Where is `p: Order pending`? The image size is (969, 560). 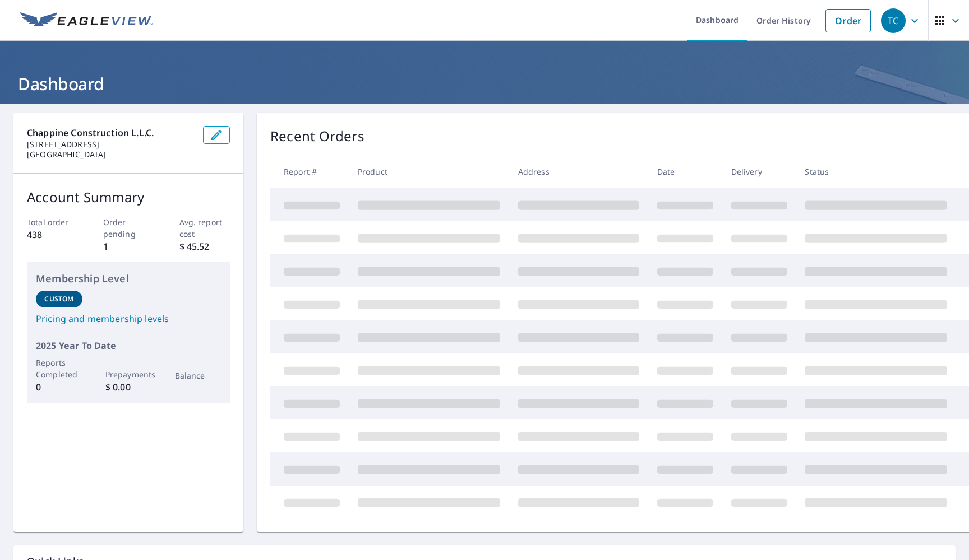 p: Order pending is located at coordinates (128, 228).